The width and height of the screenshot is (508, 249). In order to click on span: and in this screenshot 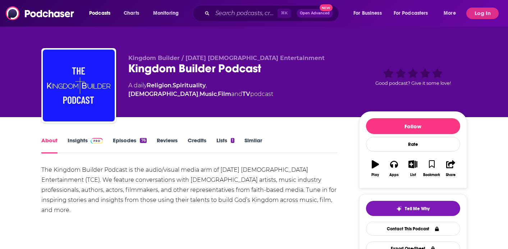, I will do `click(236, 94)`.